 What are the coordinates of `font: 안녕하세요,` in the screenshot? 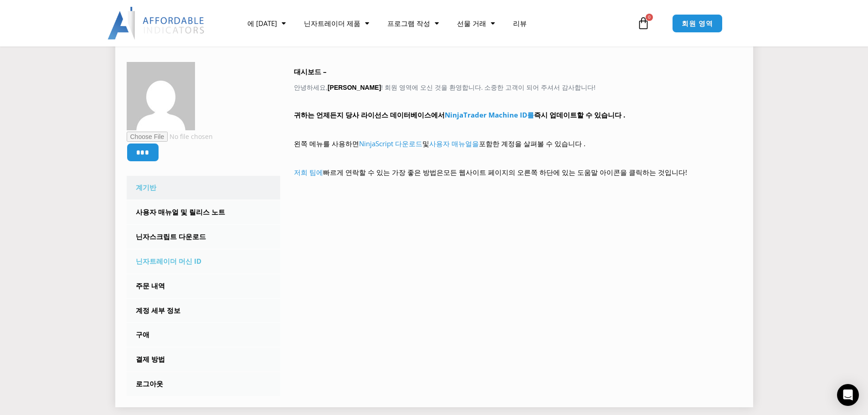 It's located at (310, 87).